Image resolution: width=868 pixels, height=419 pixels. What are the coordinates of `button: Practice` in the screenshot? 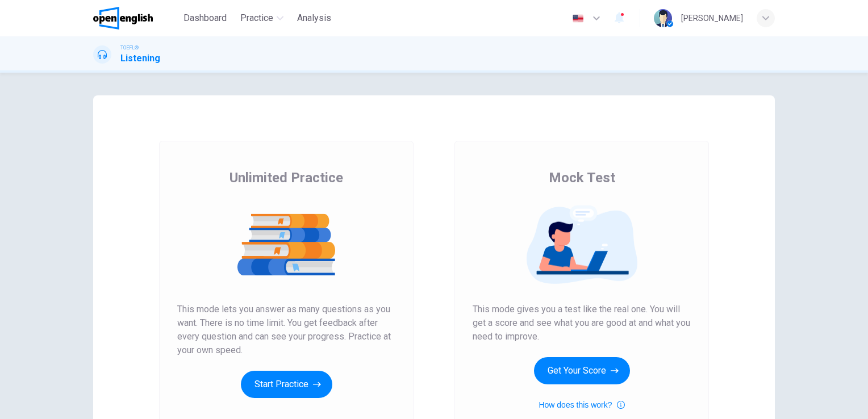 It's located at (262, 19).